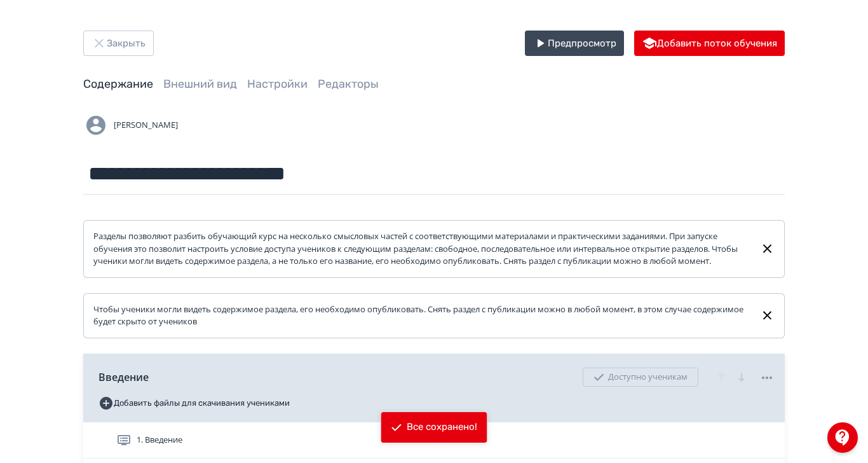 Image resolution: width=868 pixels, height=463 pixels. Describe the element at coordinates (421, 315) in the screenshot. I see `div: Чтобы ученики могли видеть содержимое раздела, его необходимо опубликовать. Снять раздел с публик...` at that location.